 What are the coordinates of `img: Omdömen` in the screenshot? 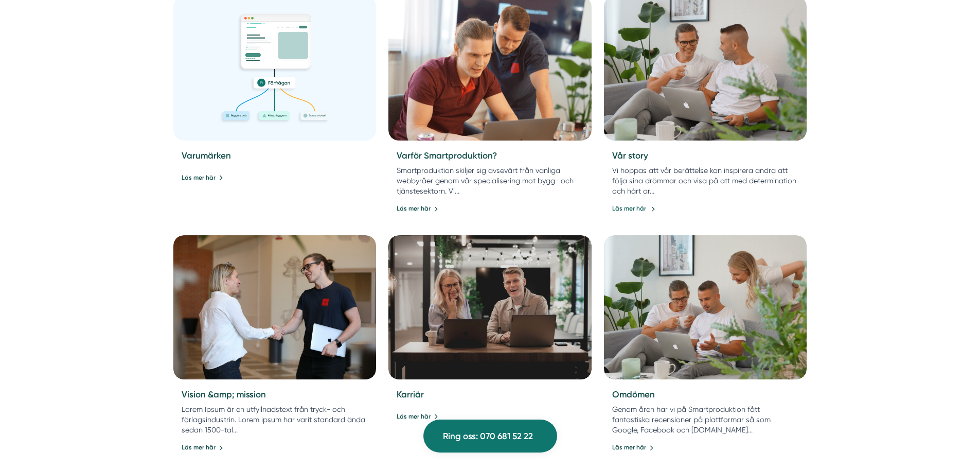 It's located at (706, 307).